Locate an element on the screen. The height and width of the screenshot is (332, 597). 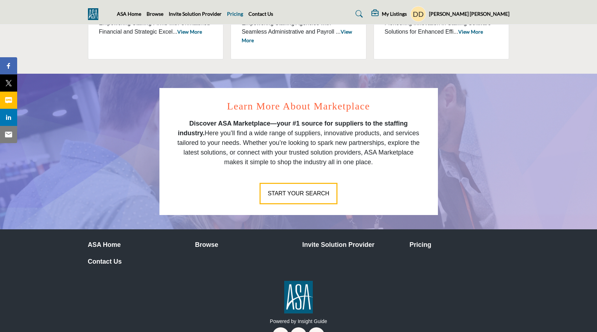
p: Browse is located at coordinates (245, 245).